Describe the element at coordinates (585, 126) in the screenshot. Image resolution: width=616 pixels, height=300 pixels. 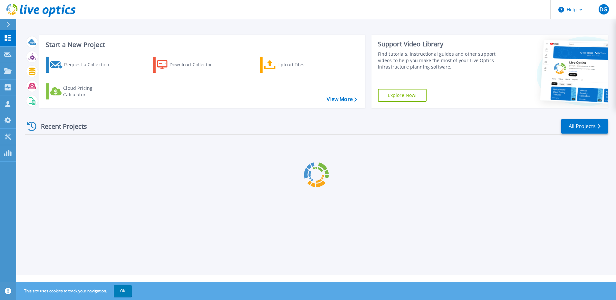
I see `a: All Projects` at that location.